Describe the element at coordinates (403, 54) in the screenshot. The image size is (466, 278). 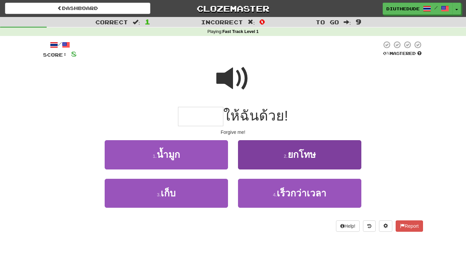
I see `div: Mastered` at that location.